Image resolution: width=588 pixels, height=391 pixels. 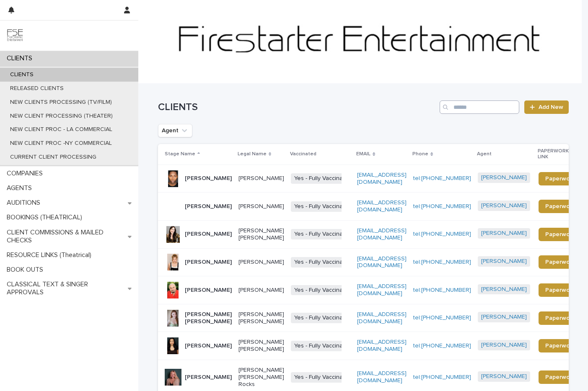 What do you see at coordinates (25, 202) in the screenshot?
I see `p: AUDITIONS` at bounding box center [25, 202].